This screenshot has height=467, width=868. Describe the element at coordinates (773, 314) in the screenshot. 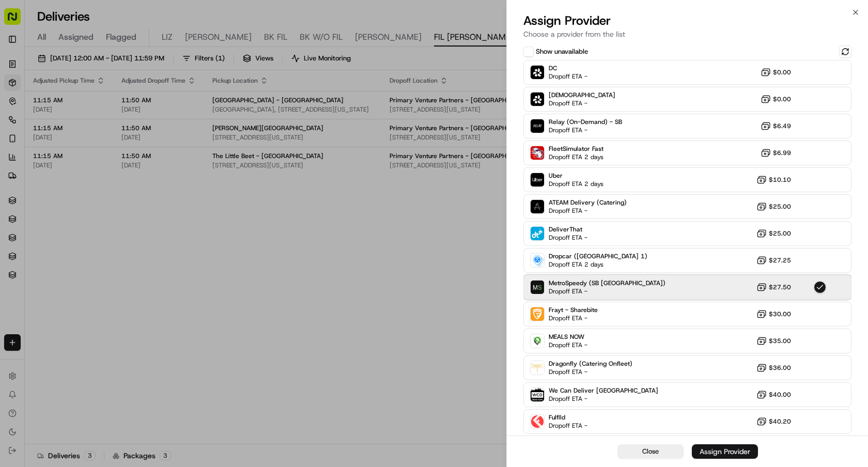

I see `button: $30.00` at that location.